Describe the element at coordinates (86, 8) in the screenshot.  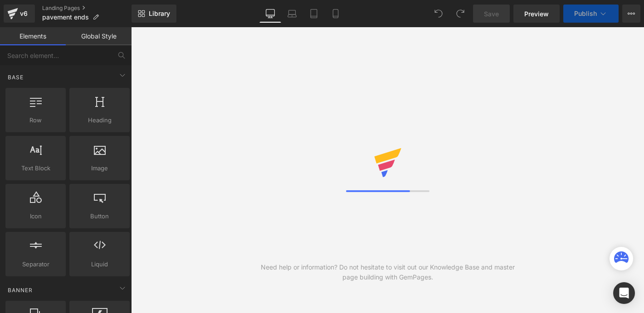
I see `a: Landing Pages` at that location.